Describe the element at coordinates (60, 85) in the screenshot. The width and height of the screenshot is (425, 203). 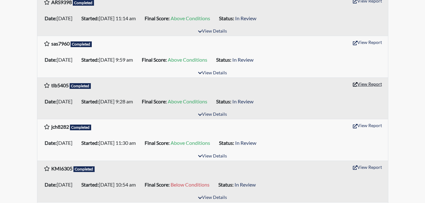
I see `b: tlb5405` at that location.